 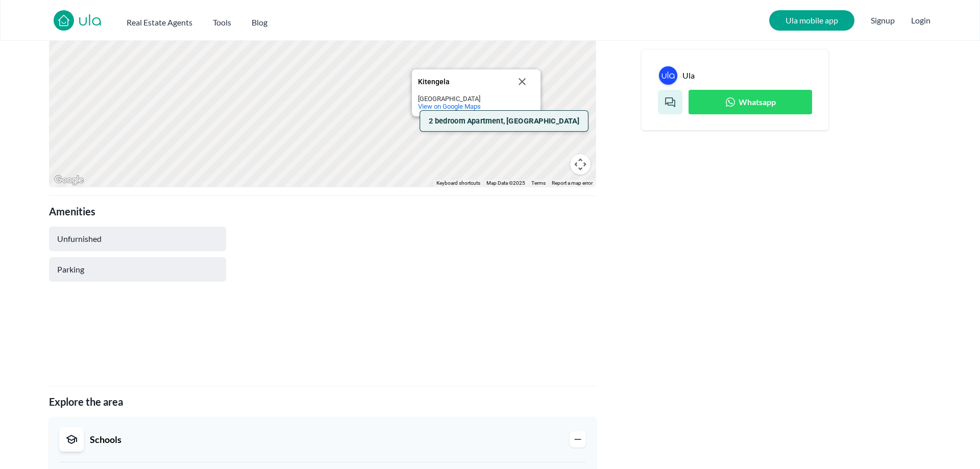 I want to click on img: Google, so click(x=68, y=180).